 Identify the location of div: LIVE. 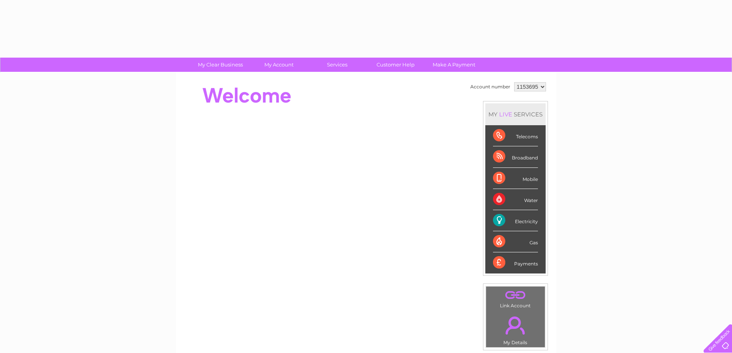
(506, 114).